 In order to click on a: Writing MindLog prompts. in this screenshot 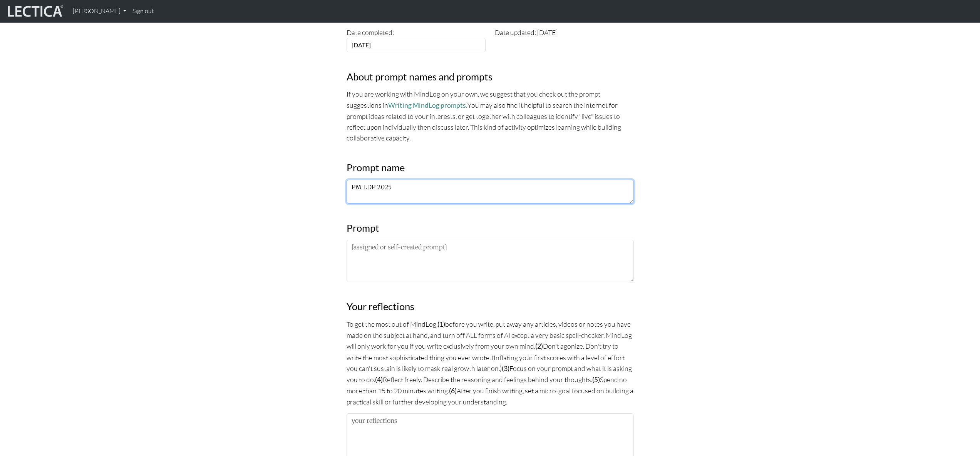, I will do `click(428, 105)`.